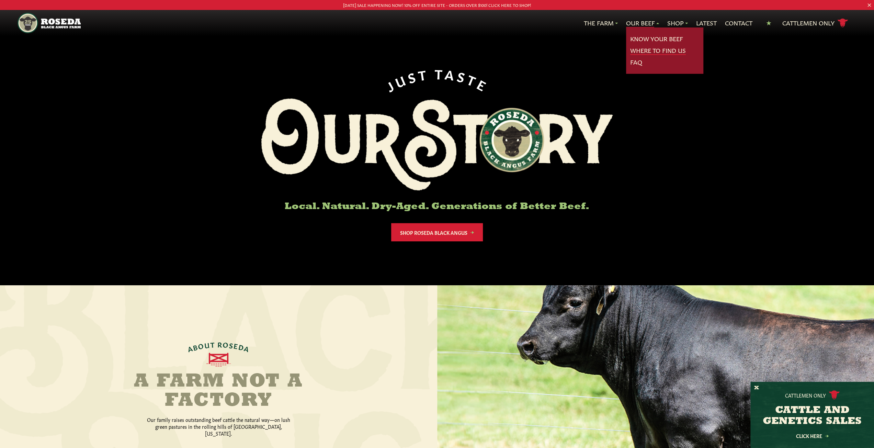  What do you see at coordinates (739, 23) in the screenshot?
I see `a: Contact` at bounding box center [739, 23].